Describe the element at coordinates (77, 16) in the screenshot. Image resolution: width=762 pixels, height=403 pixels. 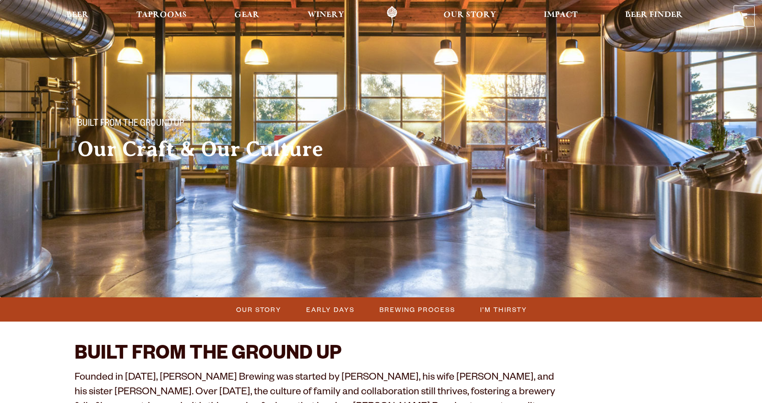
I see `a: Beer` at that location.